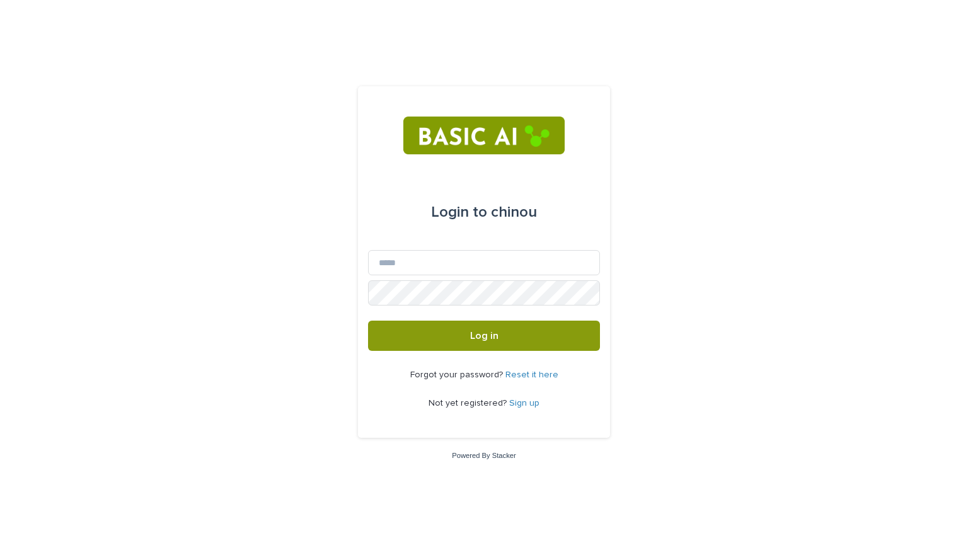 The height and width of the screenshot is (560, 968). Describe the element at coordinates (532, 375) in the screenshot. I see `a: Reset it here` at that location.